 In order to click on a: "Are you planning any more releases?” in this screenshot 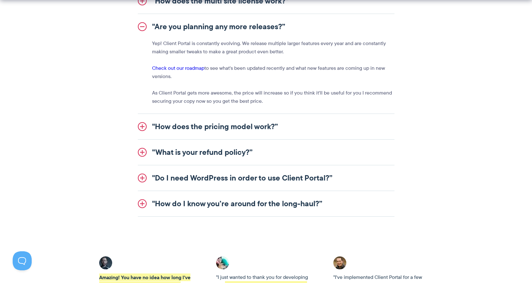, I will do `click(266, 27)`.